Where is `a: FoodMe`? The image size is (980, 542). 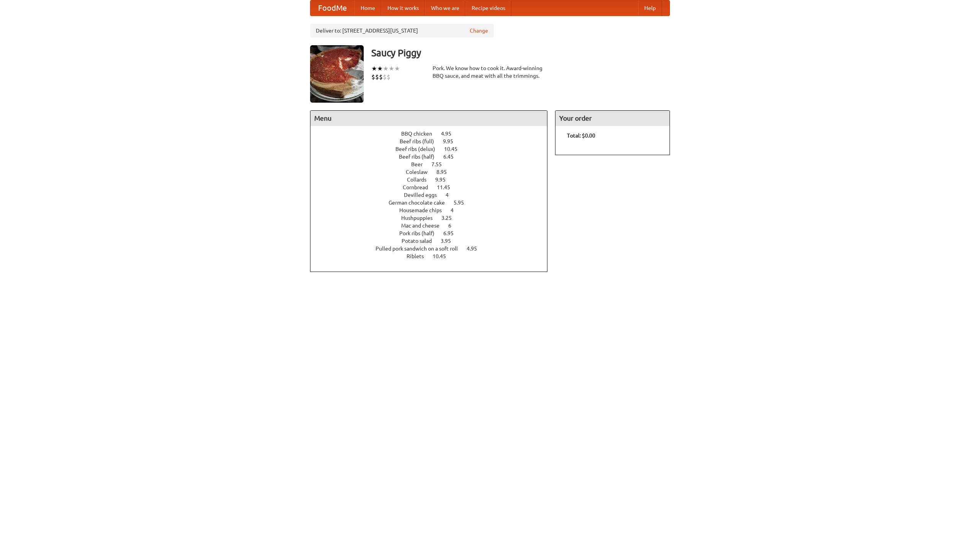
a: FoodMe is located at coordinates (333, 8).